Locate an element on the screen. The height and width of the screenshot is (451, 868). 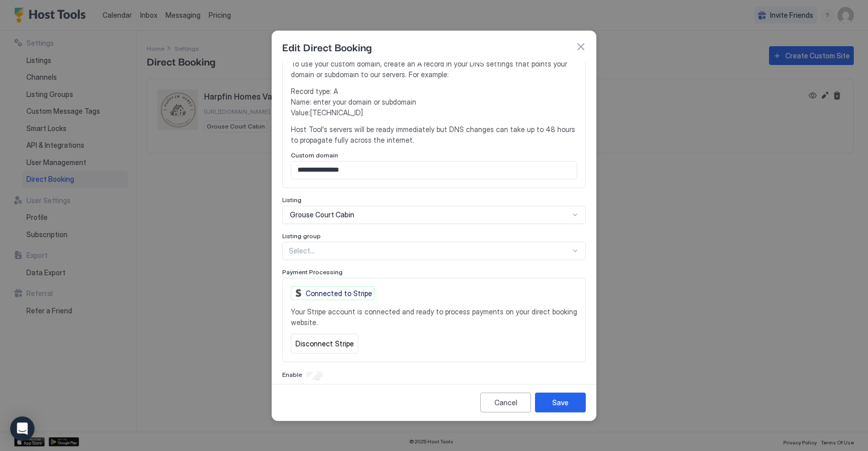
div: Cancel is located at coordinates (506, 402).